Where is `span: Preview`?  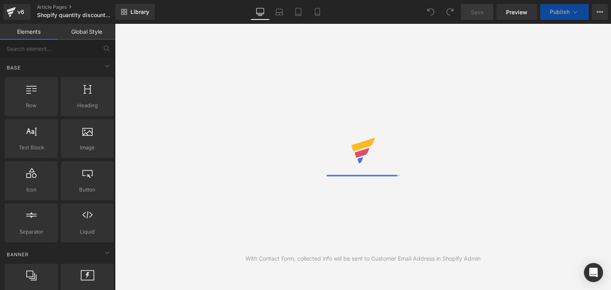 span: Preview is located at coordinates (517, 12).